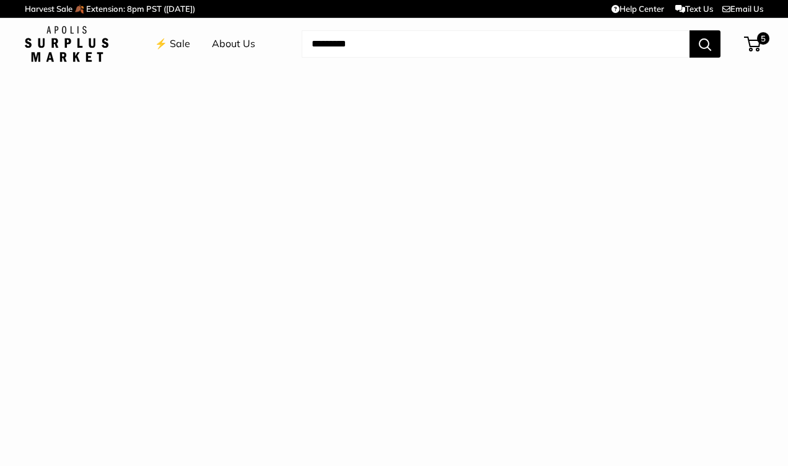 This screenshot has height=466, width=788. What do you see at coordinates (172, 44) in the screenshot?
I see `a: ⚡️ Sale` at bounding box center [172, 44].